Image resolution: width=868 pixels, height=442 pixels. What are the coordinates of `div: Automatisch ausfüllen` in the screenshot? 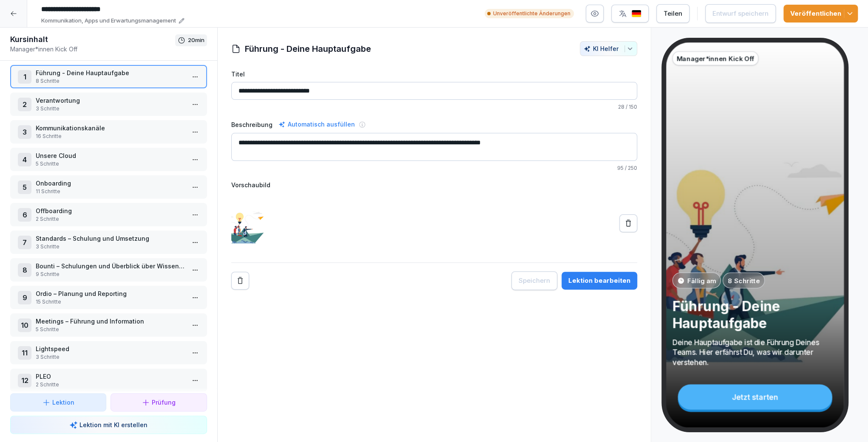 It's located at (317, 124).